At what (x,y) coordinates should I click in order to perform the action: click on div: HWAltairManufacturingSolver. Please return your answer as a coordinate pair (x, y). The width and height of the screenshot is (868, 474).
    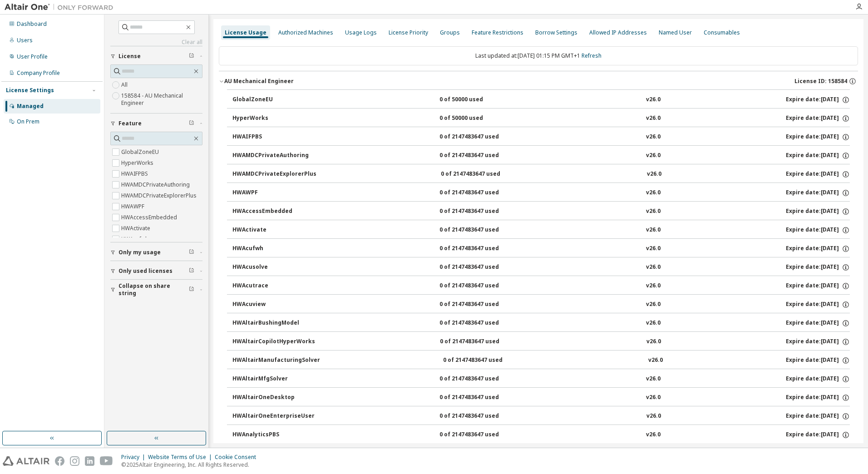
    Looking at the image, I should click on (276, 361).